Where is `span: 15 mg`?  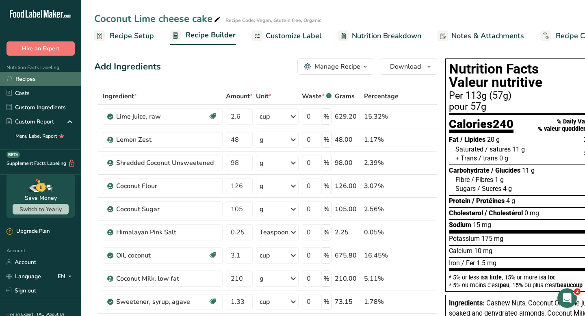
span: 15 mg is located at coordinates (481, 224).